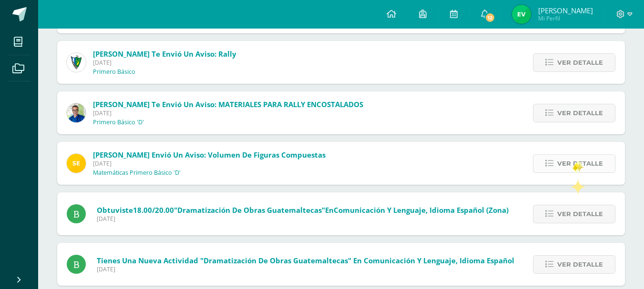 This screenshot has height=289, width=644. I want to click on span: Obtuviste en, so click(303, 210).